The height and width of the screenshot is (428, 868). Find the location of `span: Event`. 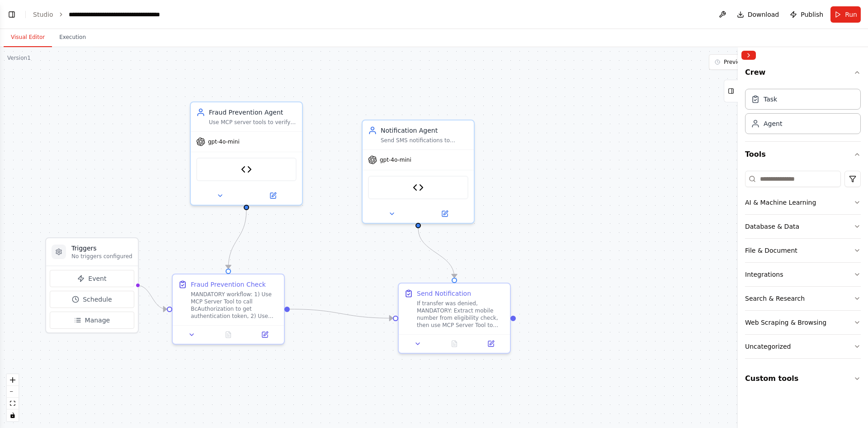

span: Event is located at coordinates (97, 279).